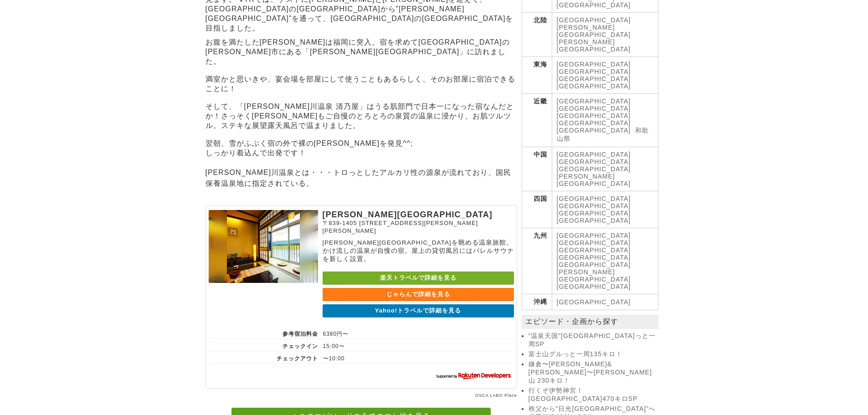  I want to click on th: 近畿, so click(536, 120).